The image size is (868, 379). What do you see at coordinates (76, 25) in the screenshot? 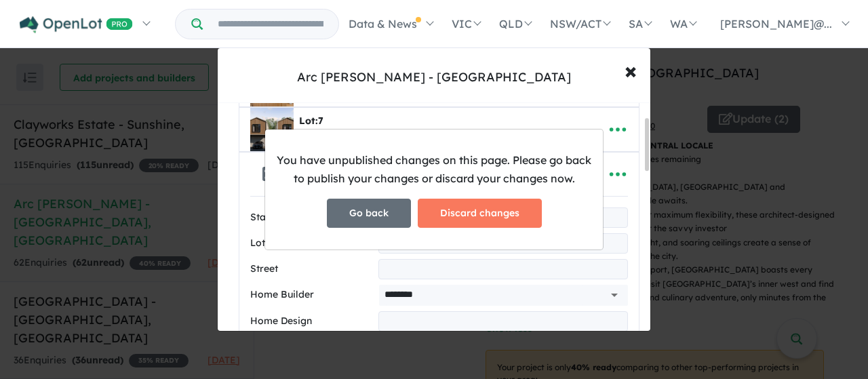
I see `img: Openlot PRO Logo White` at bounding box center [76, 25].